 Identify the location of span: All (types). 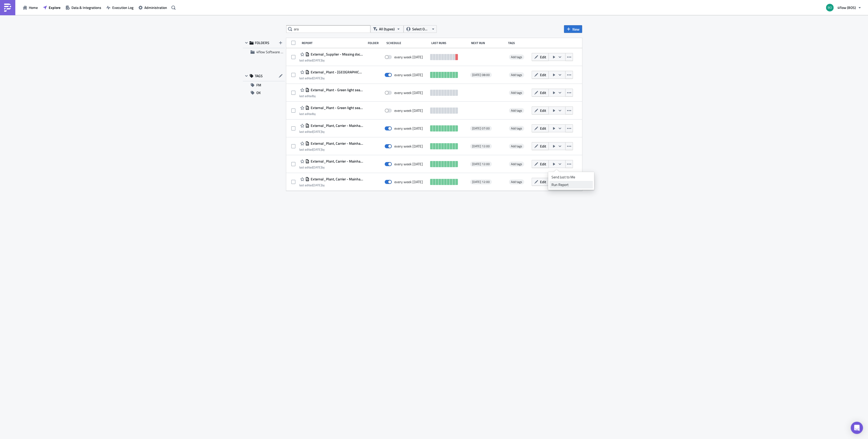
(387, 29).